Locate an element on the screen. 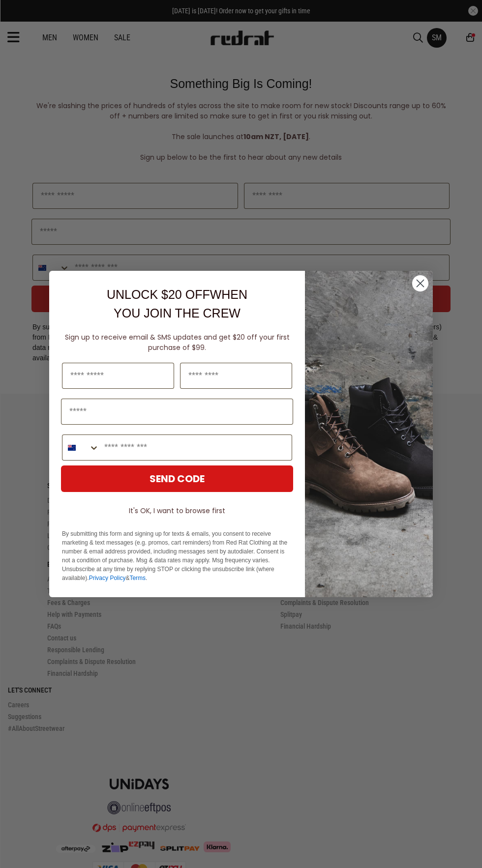 Image resolution: width=482 pixels, height=868 pixels. img: New Zealand is located at coordinates (72, 448).